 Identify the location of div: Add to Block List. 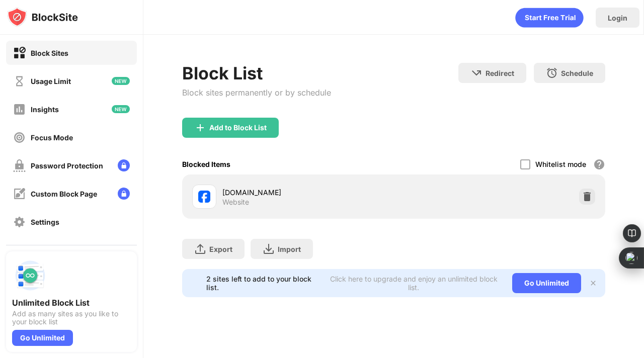
(238, 128).